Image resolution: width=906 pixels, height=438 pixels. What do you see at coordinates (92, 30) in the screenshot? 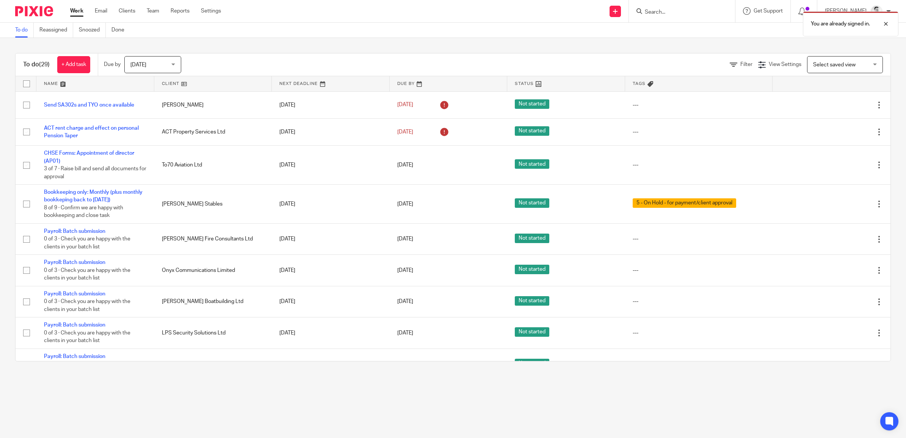
I see `a: Snoozed` at bounding box center [92, 30].